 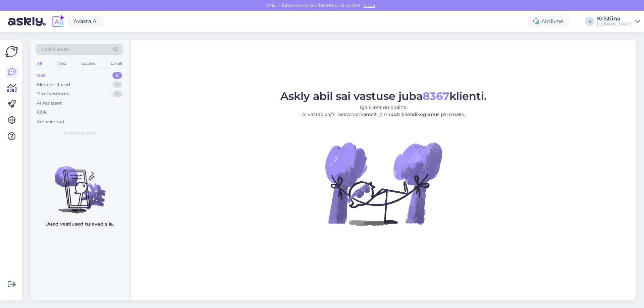 What do you see at coordinates (436, 96) in the screenshot?
I see `b: 8367` at bounding box center [436, 96].